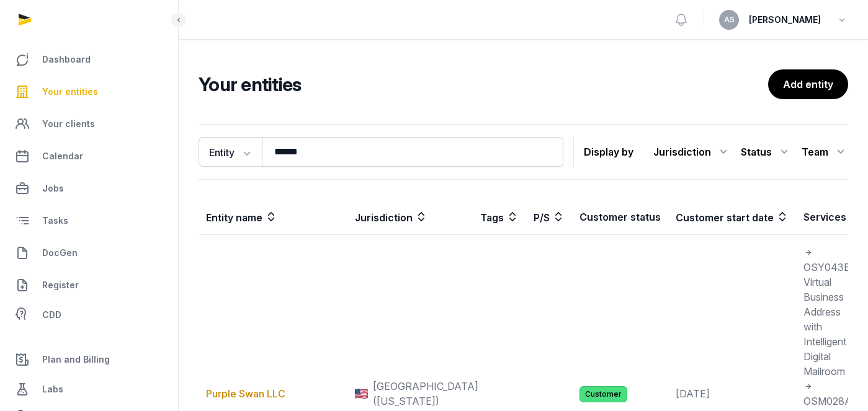 This screenshot has width=868, height=411. Describe the element at coordinates (807, 84) in the screenshot. I see `a: Add entity` at that location.